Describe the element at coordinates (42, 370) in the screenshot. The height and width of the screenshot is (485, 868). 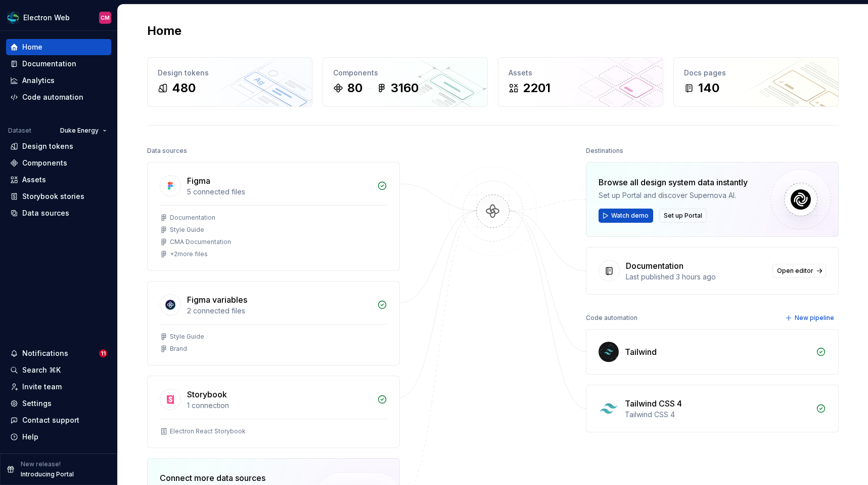
I see `div: Search ⌘K` at that location.